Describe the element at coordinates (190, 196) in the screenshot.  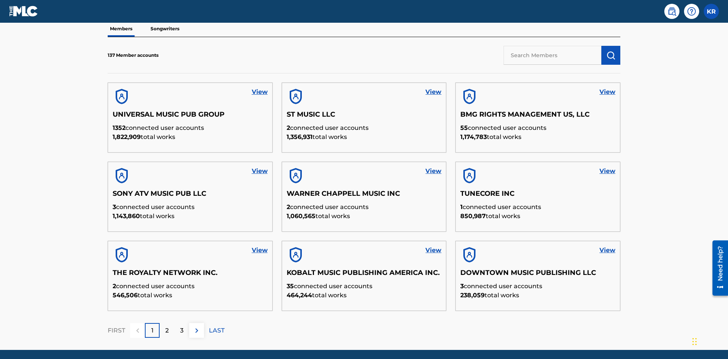
I see `h5: SONY ATV MUSIC PUB LLC` at that location.